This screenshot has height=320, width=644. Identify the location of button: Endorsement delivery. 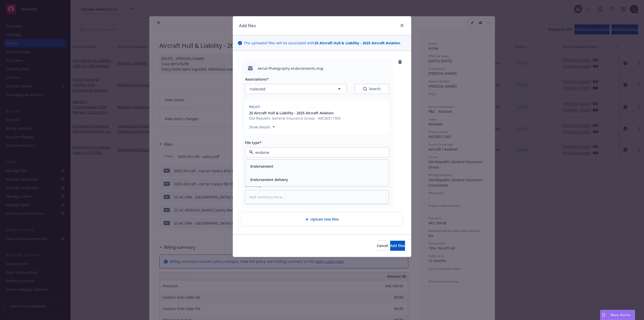
(269, 180).